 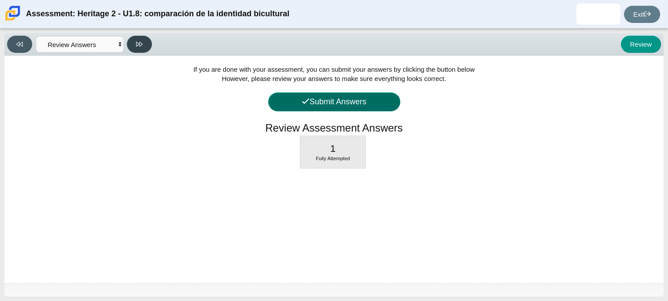 What do you see at coordinates (641, 44) in the screenshot?
I see `button: Review` at bounding box center [641, 44].